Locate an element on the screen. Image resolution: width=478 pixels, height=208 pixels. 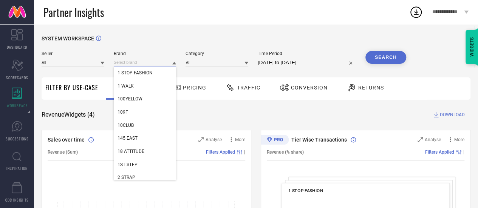
span: SUGGESTIONS is located at coordinates (17, 139).